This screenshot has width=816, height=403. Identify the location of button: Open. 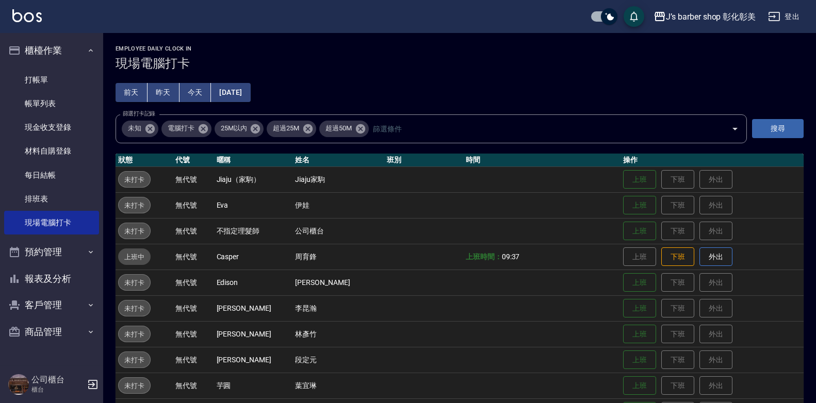
(735, 129).